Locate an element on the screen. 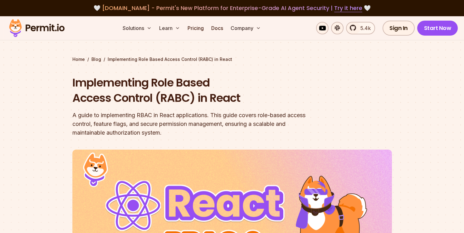 The image size is (464, 233). a: Start Now is located at coordinates (437, 28).